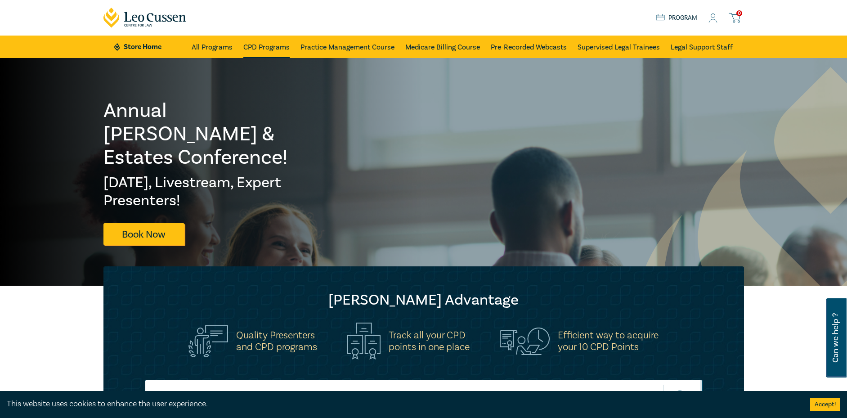 The image size is (847, 418). I want to click on input: Search for a program title, program description or presenter name, so click(424, 398).